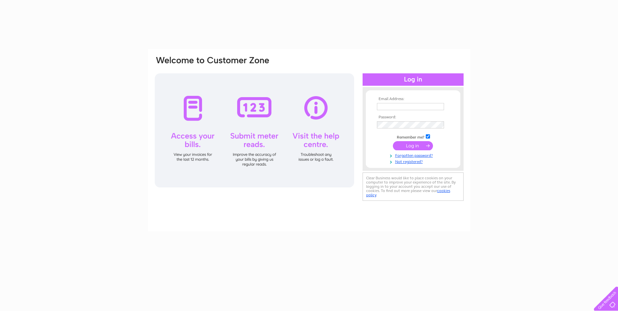  What do you see at coordinates (408, 192) in the screenshot?
I see `a: cookies policy` at bounding box center [408, 192].